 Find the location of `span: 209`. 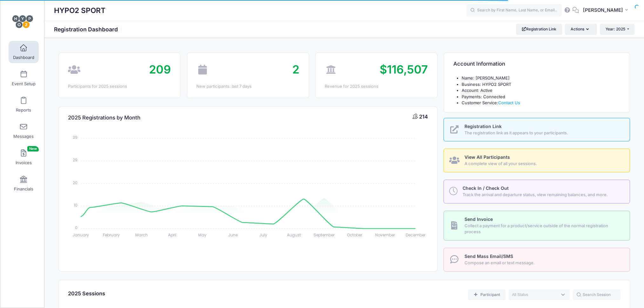

span: 209 is located at coordinates (160, 70).